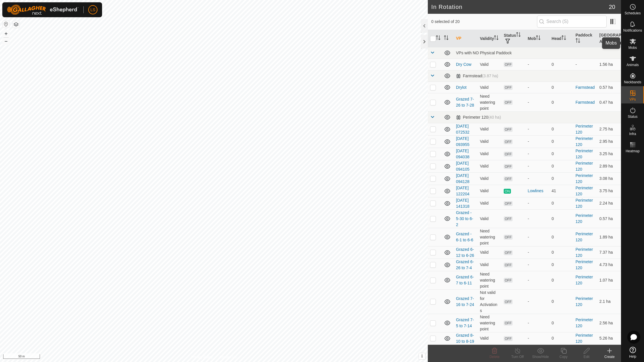  What do you see at coordinates (609, 64) in the screenshot?
I see `td: 1.56 ha` at bounding box center [609, 64].